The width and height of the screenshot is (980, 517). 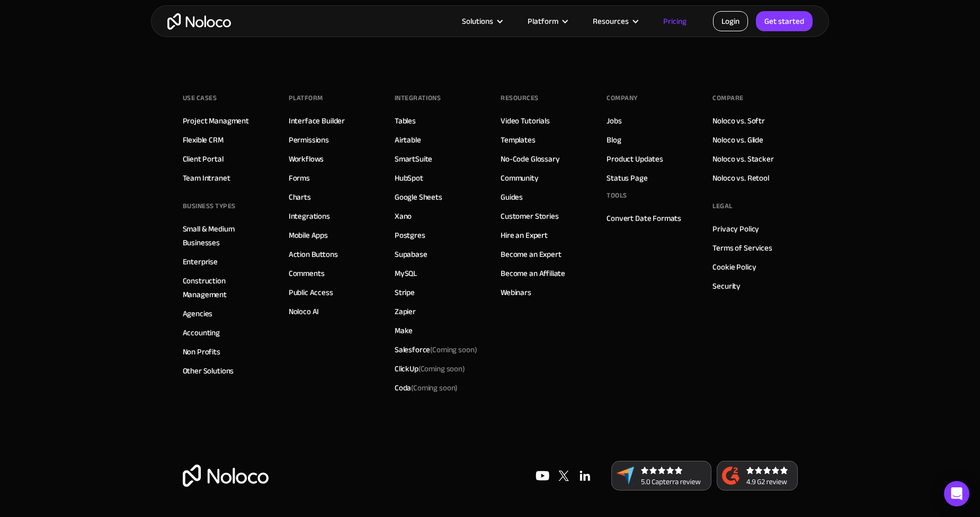 I want to click on a: Team Intranet, so click(x=207, y=178).